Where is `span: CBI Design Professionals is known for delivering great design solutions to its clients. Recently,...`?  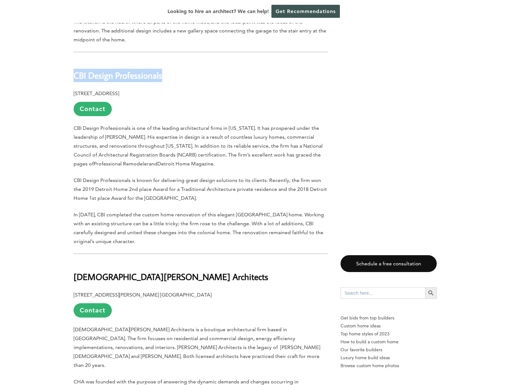 span: CBI Design Professionals is known for delivering great design solutions to its clients. Recently,... is located at coordinates (200, 189).